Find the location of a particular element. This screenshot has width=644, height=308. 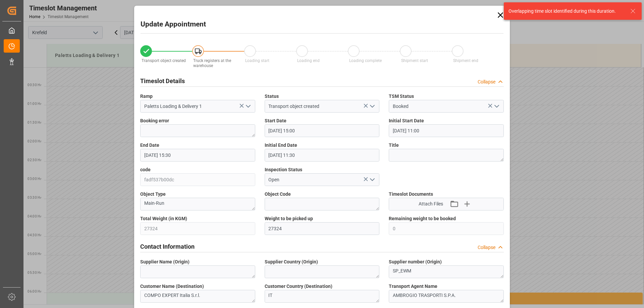

span: Attach Files is located at coordinates (431, 204).